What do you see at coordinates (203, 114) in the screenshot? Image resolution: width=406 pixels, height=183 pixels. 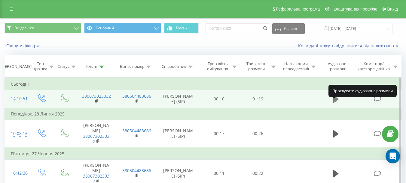 I see `td: Понеділок, 28 Липня 2025` at bounding box center [203, 114].